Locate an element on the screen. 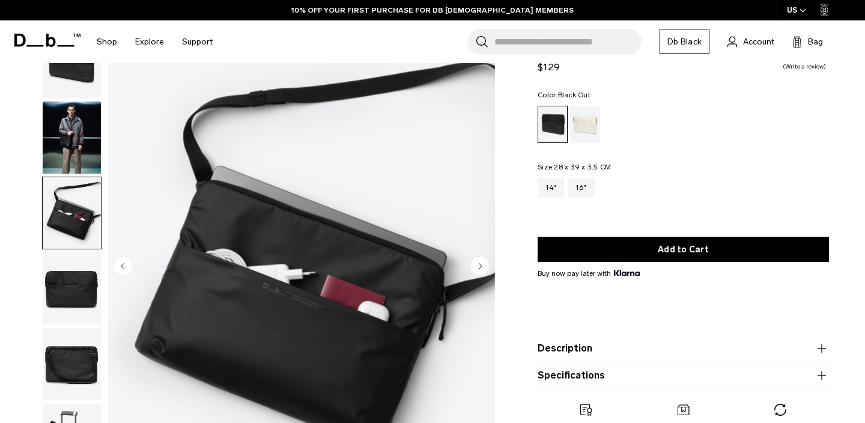  span: 28 x 39 x 3.5 CM is located at coordinates (582, 167).